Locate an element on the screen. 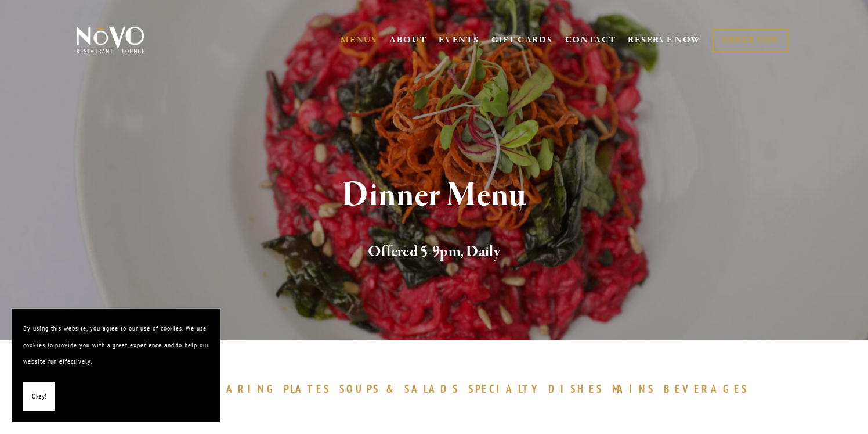 The height and width of the screenshot is (434, 868). h1: Dinner Menu is located at coordinates (434, 195).